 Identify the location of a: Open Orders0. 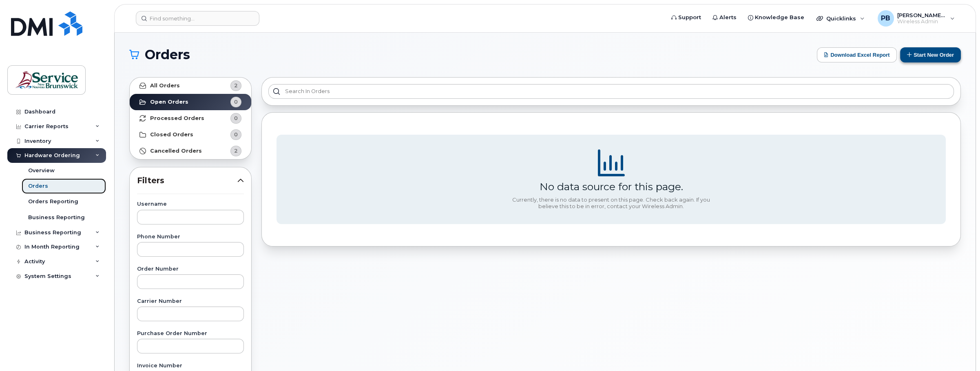
(190, 102).